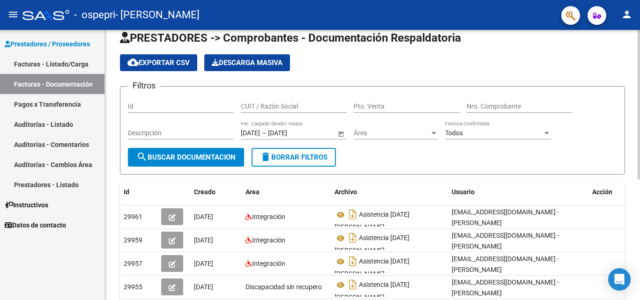 This screenshot has height=300, width=640. Describe the element at coordinates (518, 192) in the screenshot. I see `datatable-header-cell: Usuario` at that location.